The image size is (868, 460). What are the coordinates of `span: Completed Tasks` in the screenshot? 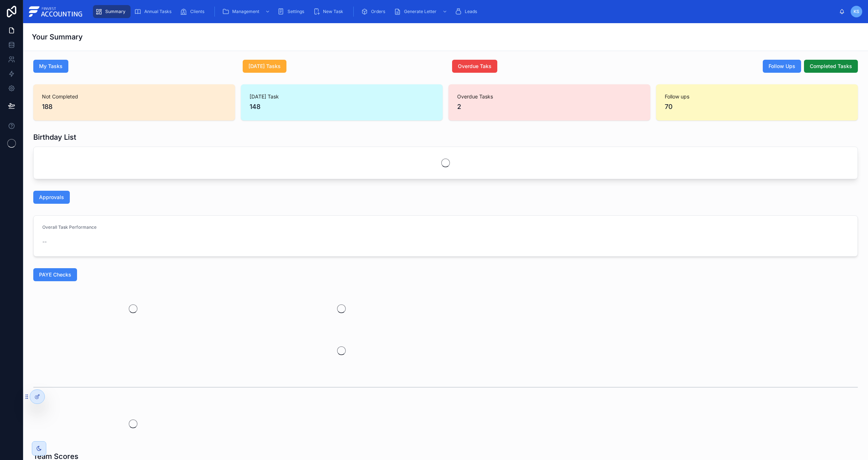 It's located at (831, 66).